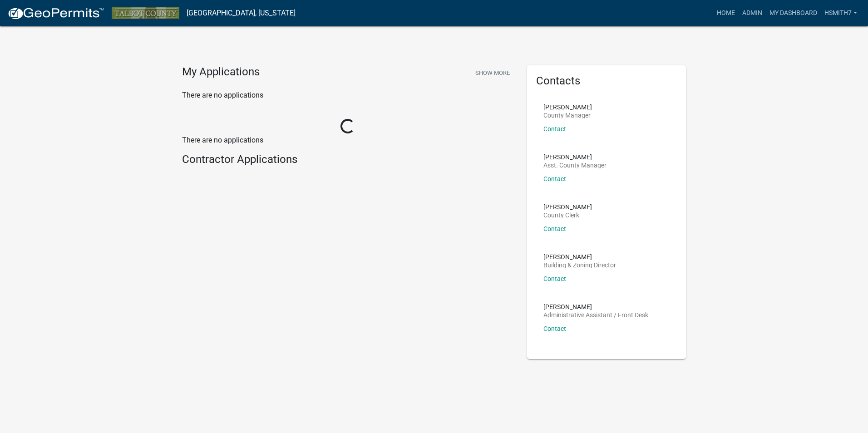  I want to click on a: Home, so click(725, 14).